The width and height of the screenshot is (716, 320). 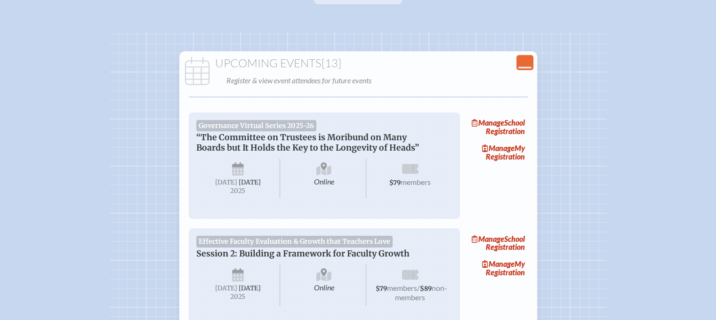 What do you see at coordinates (307, 143) in the screenshot?
I see `span: “The Committee on Trustees is Moribund on Many Boards but It Holds the Key to the Longevity of He...` at bounding box center [307, 143].